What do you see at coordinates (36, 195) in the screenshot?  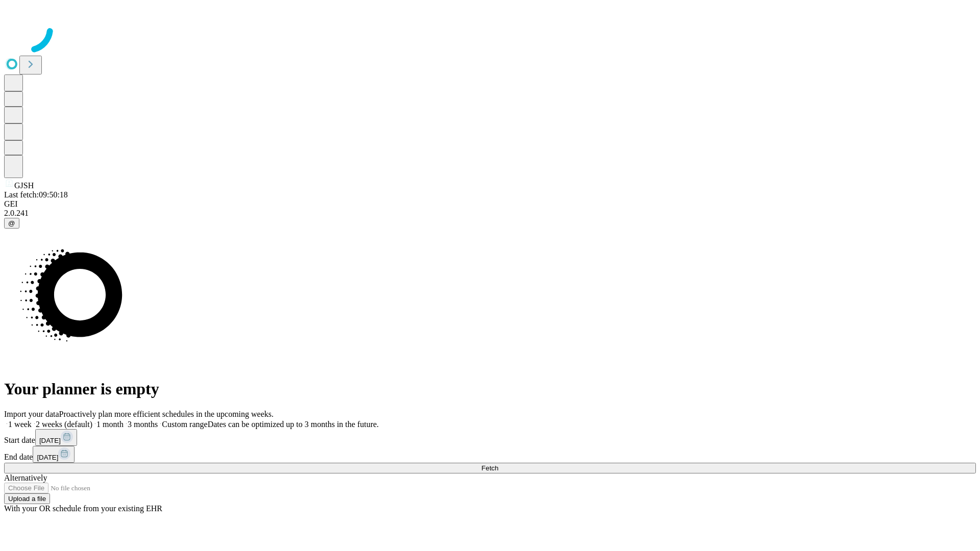 I see `span: Last fetch: 09:50:18` at bounding box center [36, 195].